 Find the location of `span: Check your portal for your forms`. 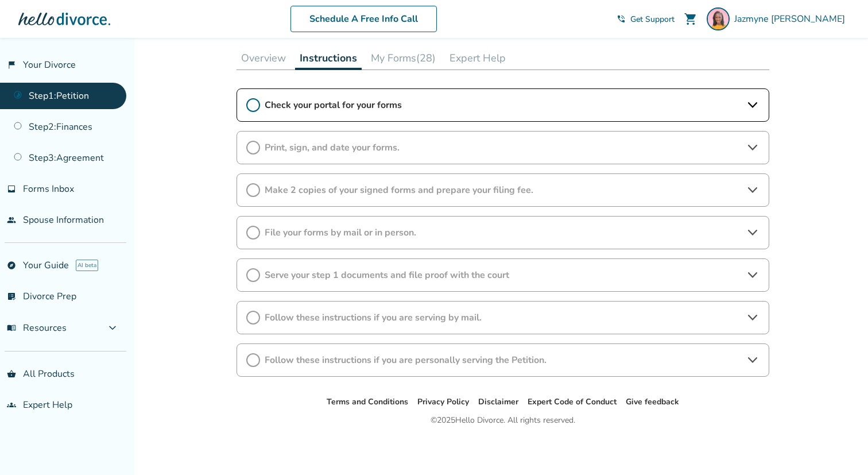

span: Check your portal for your forms is located at coordinates (503, 105).